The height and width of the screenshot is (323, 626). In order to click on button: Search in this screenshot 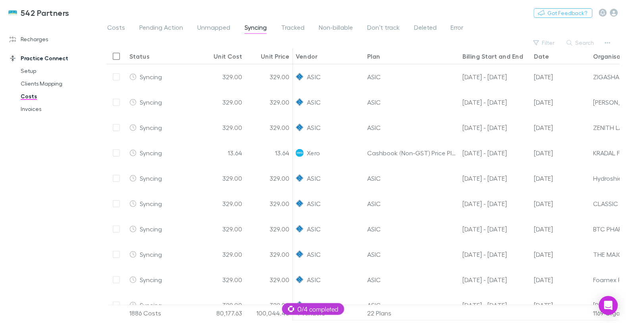, I will do `click(580, 43)`.